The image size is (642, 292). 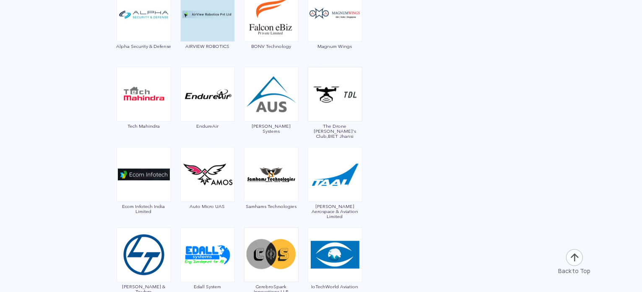 I want to click on span: AIRVIEW ROBOTICS, so click(x=208, y=46).